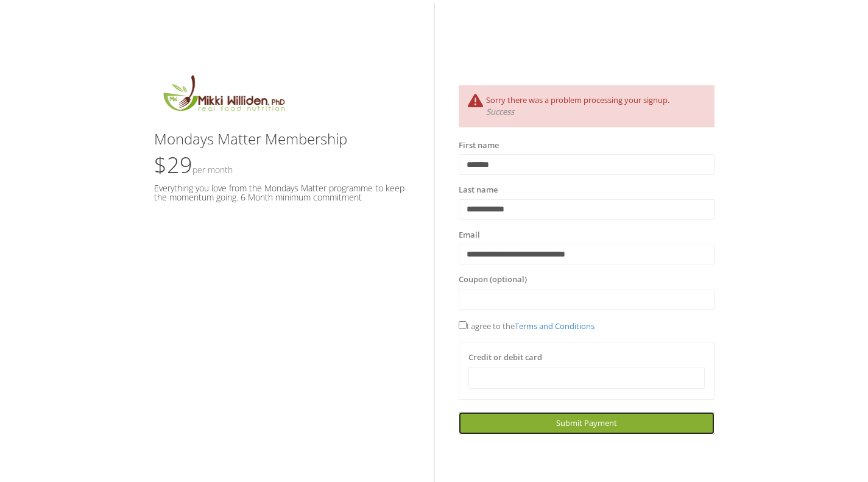  Describe the element at coordinates (224, 96) in the screenshot. I see `img: MikkiLogoMain.png` at that location.